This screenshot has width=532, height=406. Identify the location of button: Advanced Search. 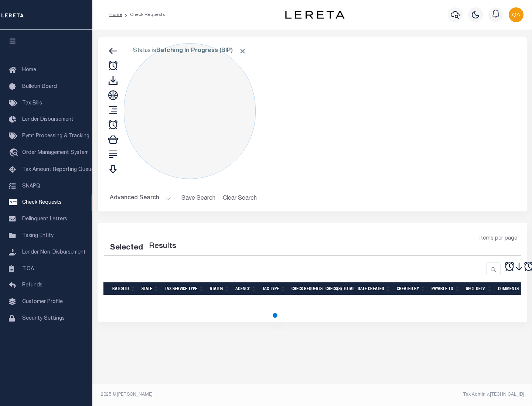
(140, 198).